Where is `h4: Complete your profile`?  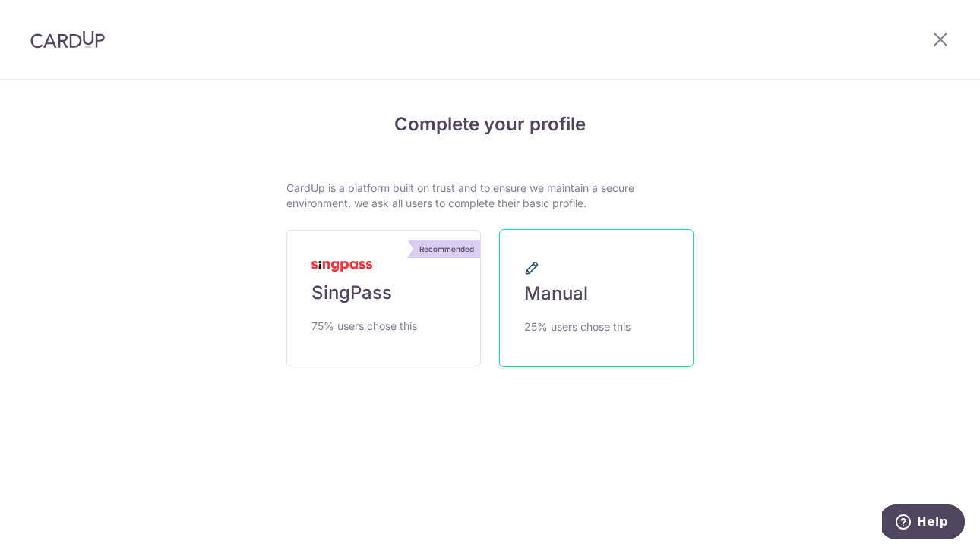
h4: Complete your profile is located at coordinates (490, 125).